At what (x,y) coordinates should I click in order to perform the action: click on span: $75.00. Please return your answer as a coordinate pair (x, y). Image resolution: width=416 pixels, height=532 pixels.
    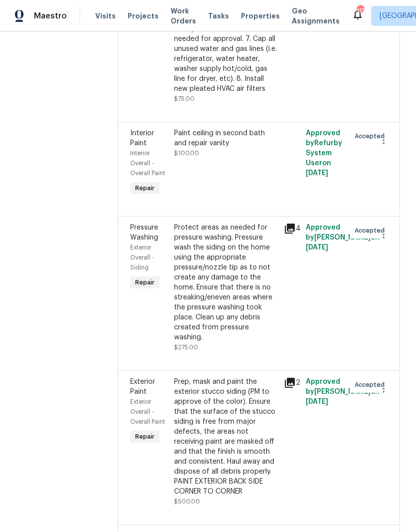
    Looking at the image, I should click on (184, 99).